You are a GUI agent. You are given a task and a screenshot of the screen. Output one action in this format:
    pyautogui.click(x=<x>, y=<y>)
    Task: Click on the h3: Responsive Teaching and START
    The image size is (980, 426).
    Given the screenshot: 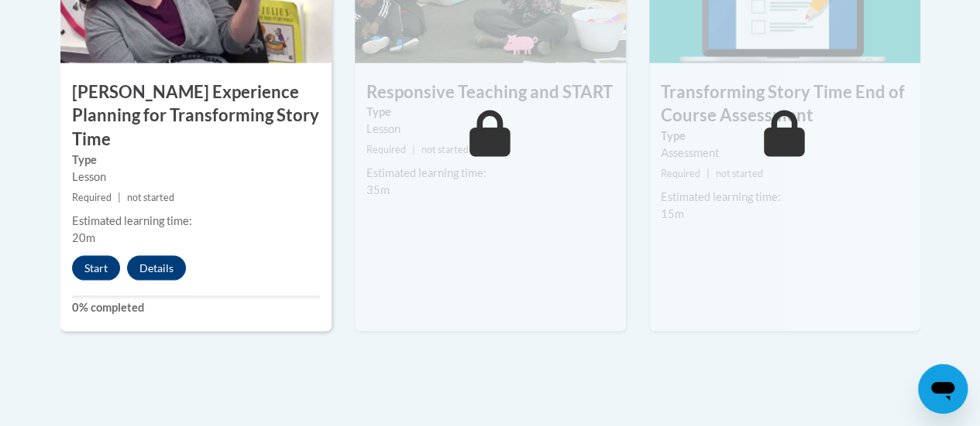 What is the action you would take?
    pyautogui.click(x=490, y=92)
    